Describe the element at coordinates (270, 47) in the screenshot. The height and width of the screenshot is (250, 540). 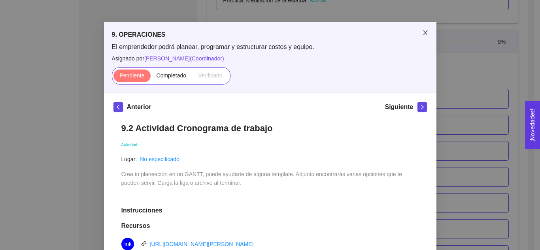
I see `span: El emprendedor podrá planear, programar y estructurar costos y equipo.` at that location.